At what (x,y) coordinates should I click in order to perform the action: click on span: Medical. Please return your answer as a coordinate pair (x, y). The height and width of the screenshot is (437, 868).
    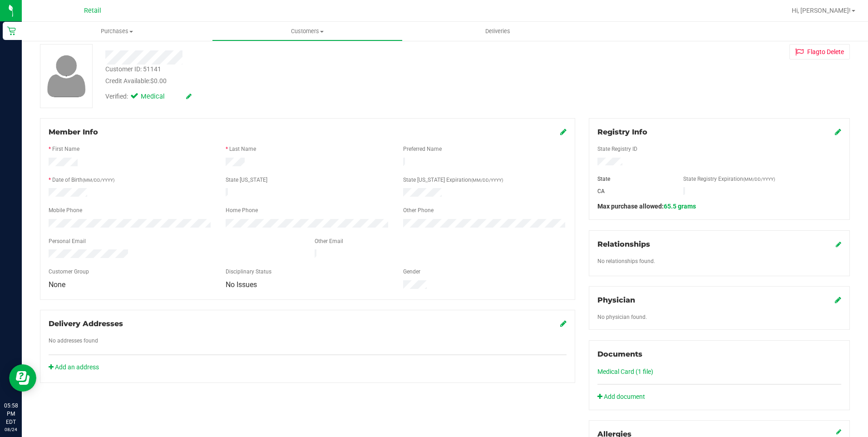
    Looking at the image, I should click on (159, 97).